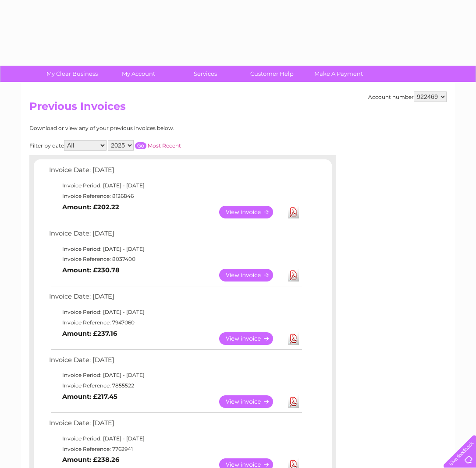 The width and height of the screenshot is (476, 468). What do you see at coordinates (175, 323) in the screenshot?
I see `td: Invoice Reference: 7947060` at bounding box center [175, 323].